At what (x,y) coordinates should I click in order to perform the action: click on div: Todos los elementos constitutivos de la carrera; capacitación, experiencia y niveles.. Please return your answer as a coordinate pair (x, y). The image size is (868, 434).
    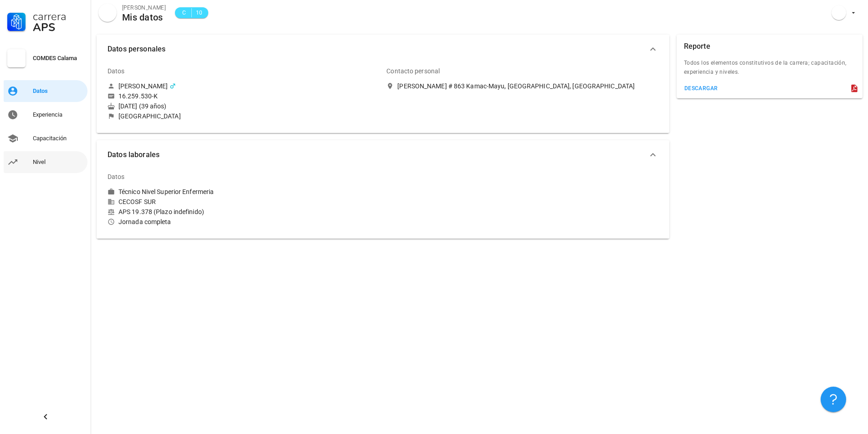
    Looking at the image, I should click on (770, 70).